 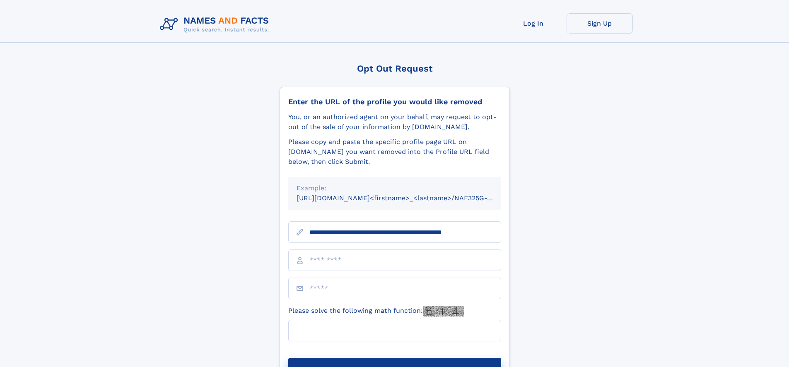 I want to click on div: You, or an authorized agent on your behalf, may request to opt-out of the sale of your informatio..., so click(x=395, y=122).